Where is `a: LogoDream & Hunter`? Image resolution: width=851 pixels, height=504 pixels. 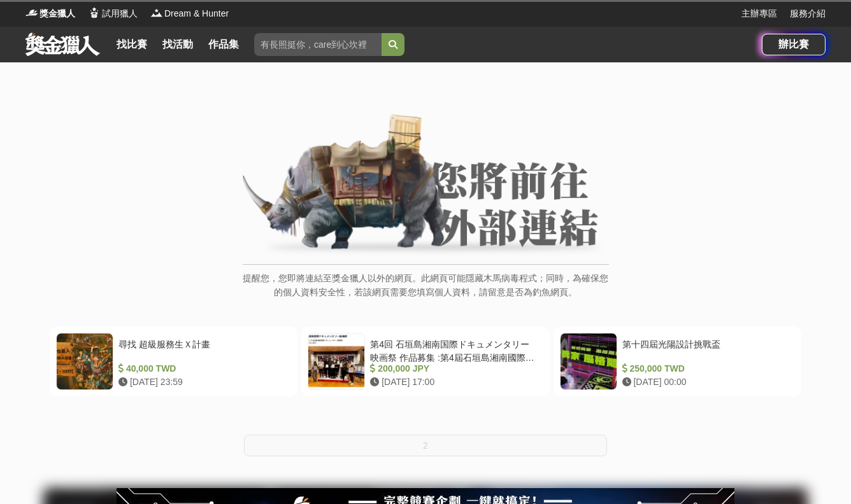 a: LogoDream & Hunter is located at coordinates (189, 13).